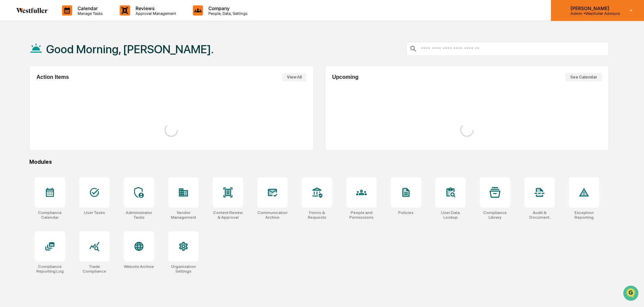 The image size is (644, 307). Describe the element at coordinates (155, 8) in the screenshot. I see `p: Reviews` at that location.